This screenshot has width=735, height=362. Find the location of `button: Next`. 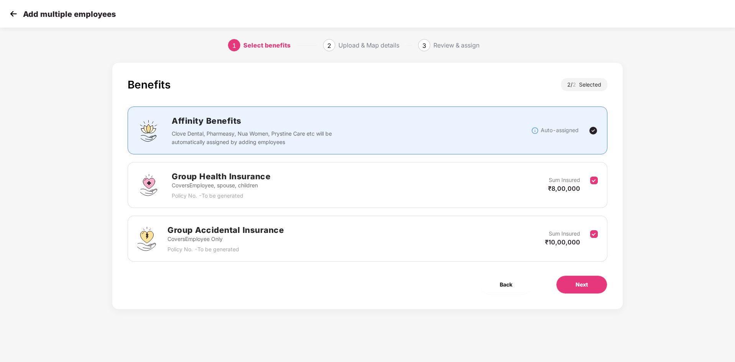

button: Next is located at coordinates (582, 285).